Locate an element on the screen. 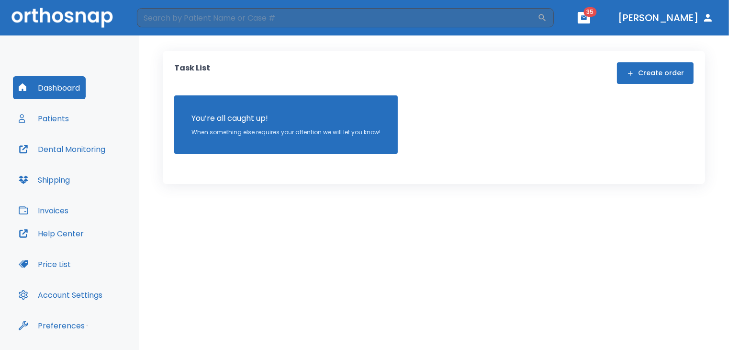 This screenshot has height=350, width=729. button: Shipping is located at coordinates (44, 180).